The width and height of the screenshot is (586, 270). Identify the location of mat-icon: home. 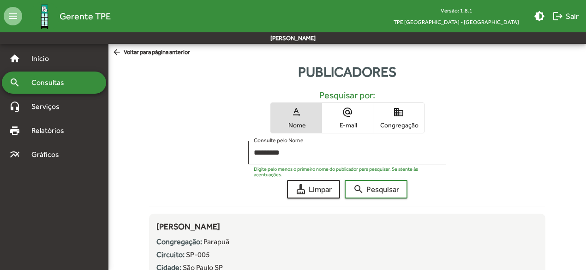
(15, 59).